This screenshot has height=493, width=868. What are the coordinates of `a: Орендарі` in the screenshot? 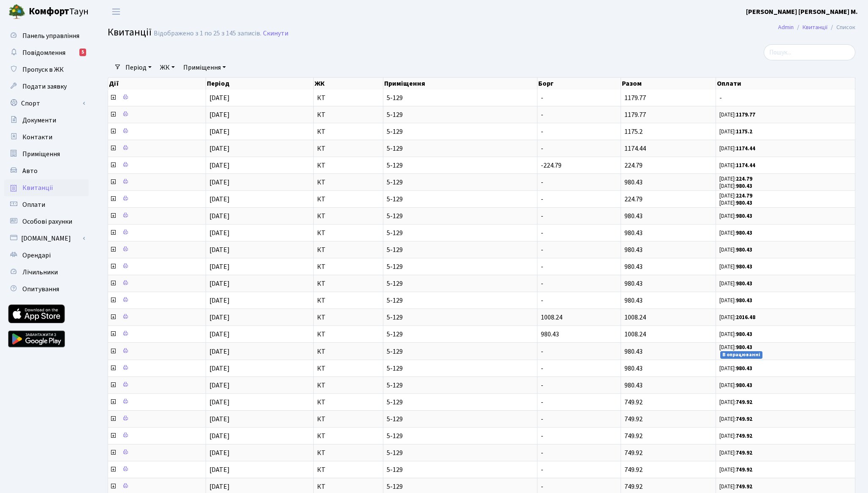 It's located at (46, 255).